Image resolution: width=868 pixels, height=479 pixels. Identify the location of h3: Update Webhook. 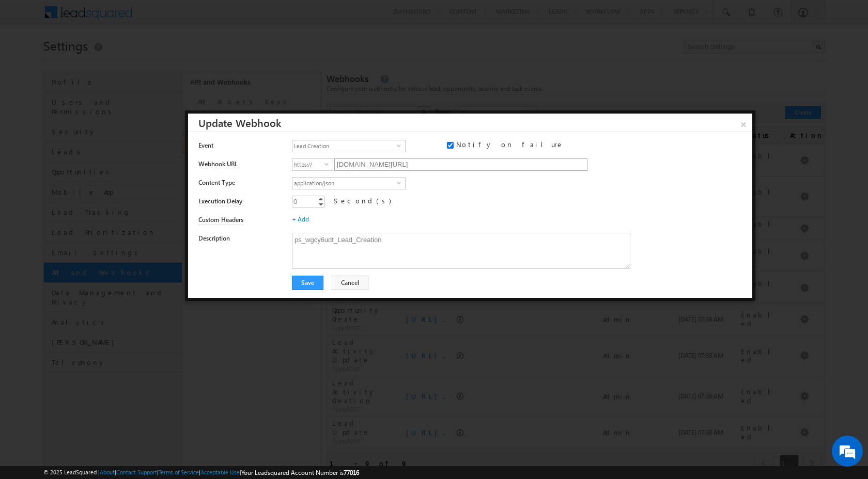
(475, 122).